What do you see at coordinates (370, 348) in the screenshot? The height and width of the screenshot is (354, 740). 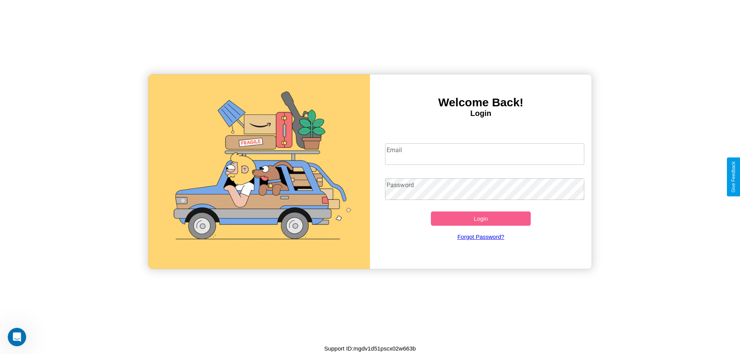 I see `p: Support ID: mgdv1d51pscx02w663b` at bounding box center [370, 348].